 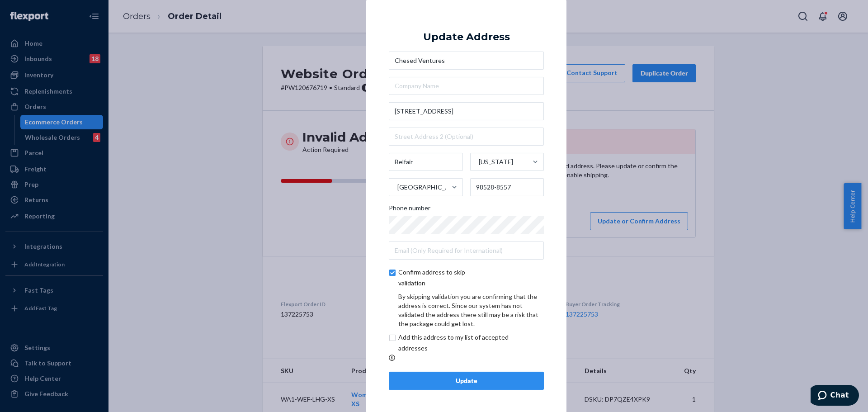 What do you see at coordinates (466, 251) in the screenshot?
I see `input: Email (Only Required for International)` at bounding box center [466, 251].